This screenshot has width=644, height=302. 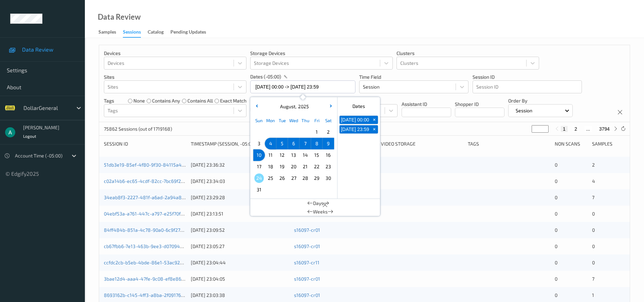 What do you see at coordinates (149, 164) in the screenshot?
I see `a: 51db3e19-85ef-4f80-9f30-84115a415025` at bounding box center [149, 164].